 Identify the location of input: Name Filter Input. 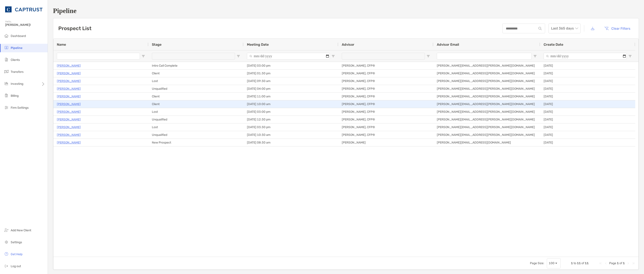
(98, 56).